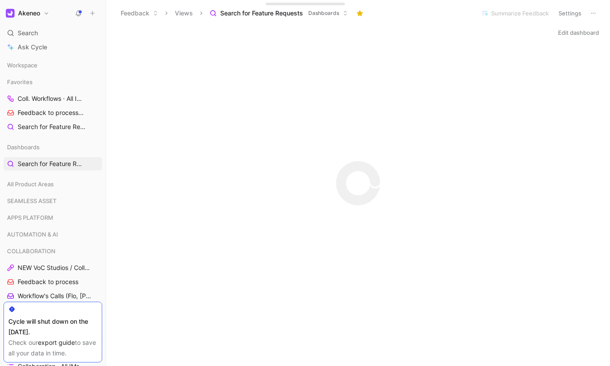  Describe the element at coordinates (515, 13) in the screenshot. I see `button: Summarize Feedback` at that location.